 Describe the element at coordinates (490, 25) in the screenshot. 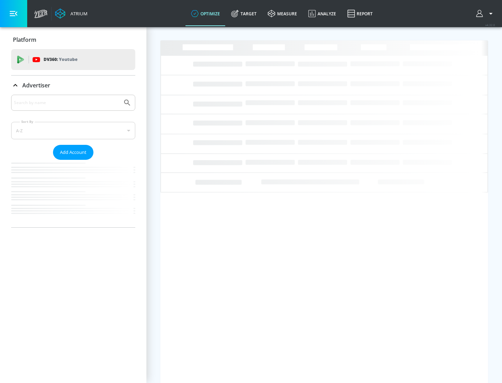

I see `span: v 4.32.0` at that location.